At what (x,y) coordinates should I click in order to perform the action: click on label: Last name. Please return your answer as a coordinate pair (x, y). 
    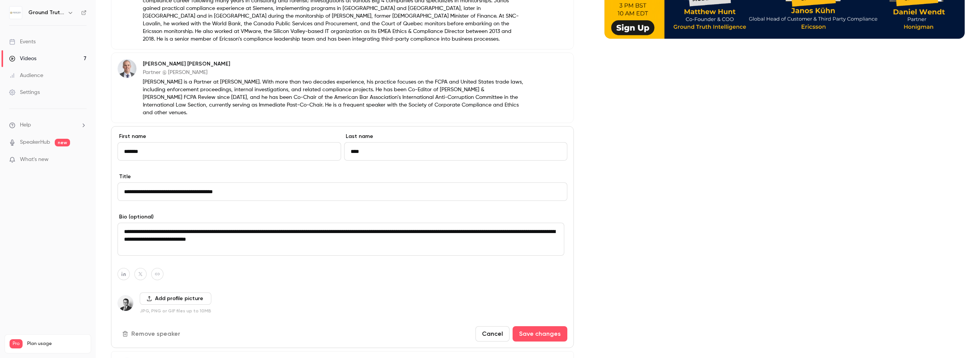
    Looking at the image, I should click on (456, 137).